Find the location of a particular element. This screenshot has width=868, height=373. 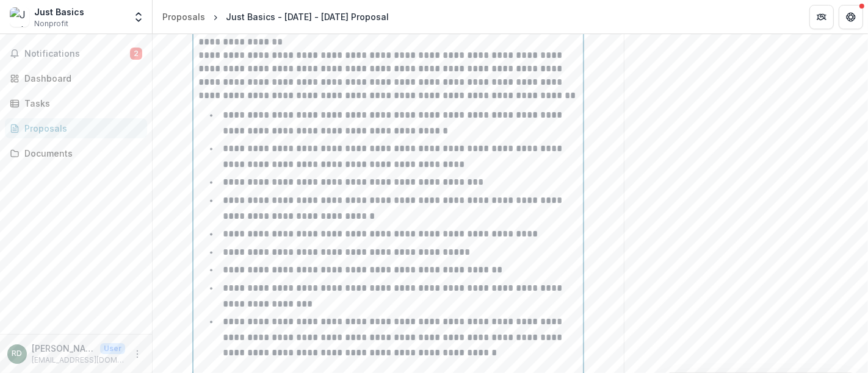

p: User is located at coordinates (112, 349).